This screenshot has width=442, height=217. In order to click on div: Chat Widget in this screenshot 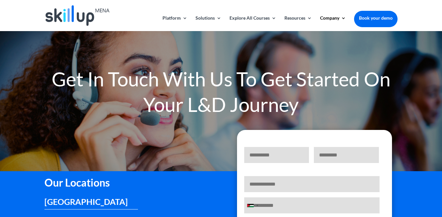, I will do `click(425, 201)`.